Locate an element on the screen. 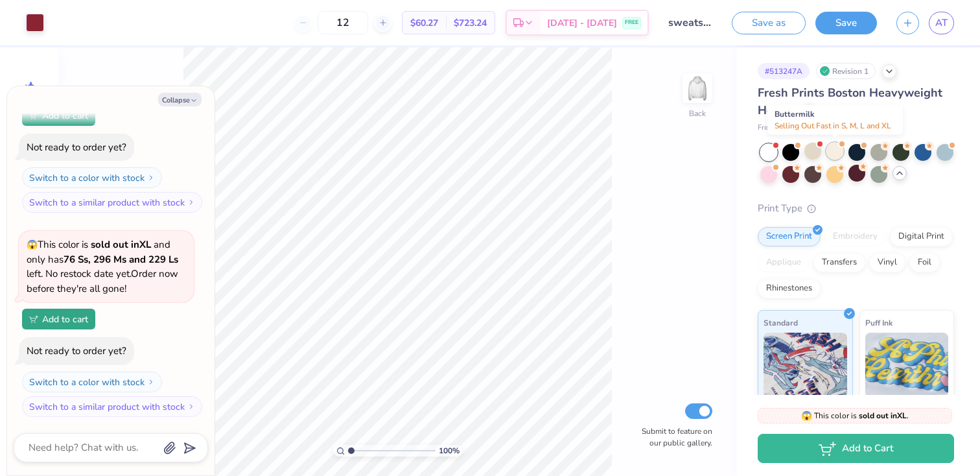 This screenshot has height=476, width=980. span: This color is . is located at coordinates (855, 416).